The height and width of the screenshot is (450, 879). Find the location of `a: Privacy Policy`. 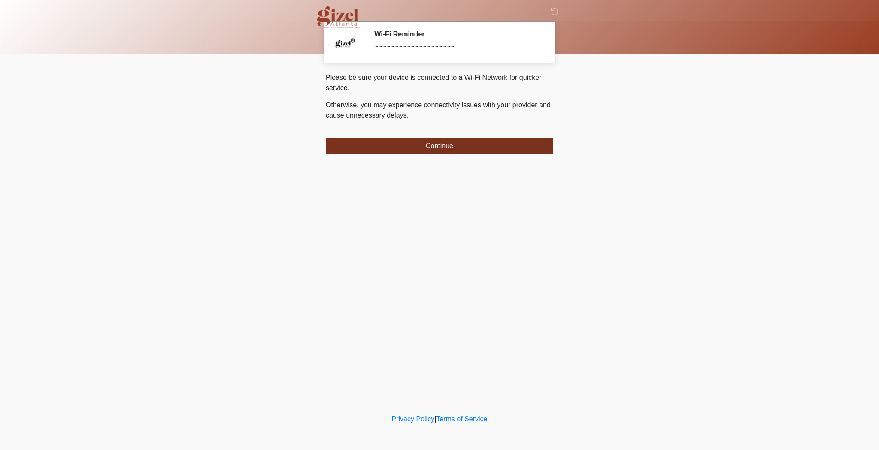

a: Privacy Policy is located at coordinates (413, 419).